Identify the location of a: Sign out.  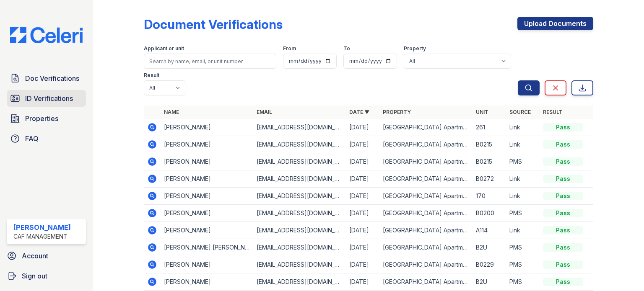
(46, 276).